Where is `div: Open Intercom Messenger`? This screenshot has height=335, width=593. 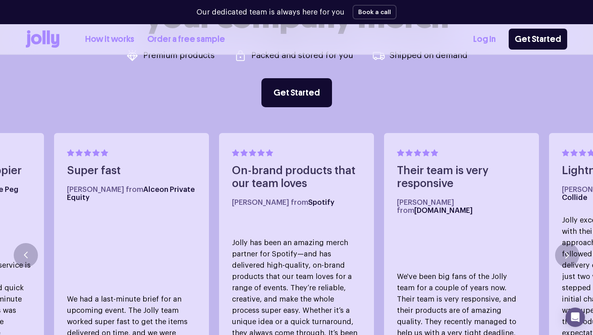
div: Open Intercom Messenger is located at coordinates (575, 318).